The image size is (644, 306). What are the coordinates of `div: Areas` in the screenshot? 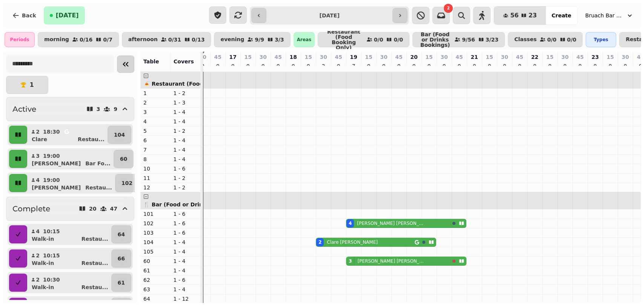 It's located at (304, 40).